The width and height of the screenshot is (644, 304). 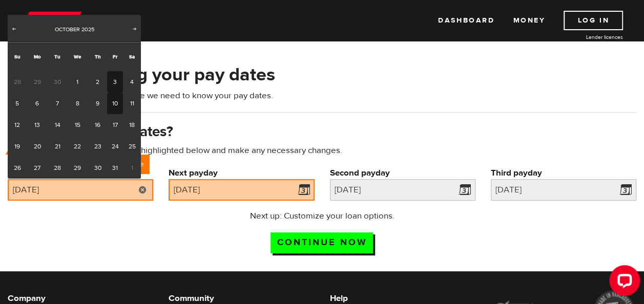 What do you see at coordinates (98, 56) in the screenshot?
I see `span: Thursday` at bounding box center [98, 56].